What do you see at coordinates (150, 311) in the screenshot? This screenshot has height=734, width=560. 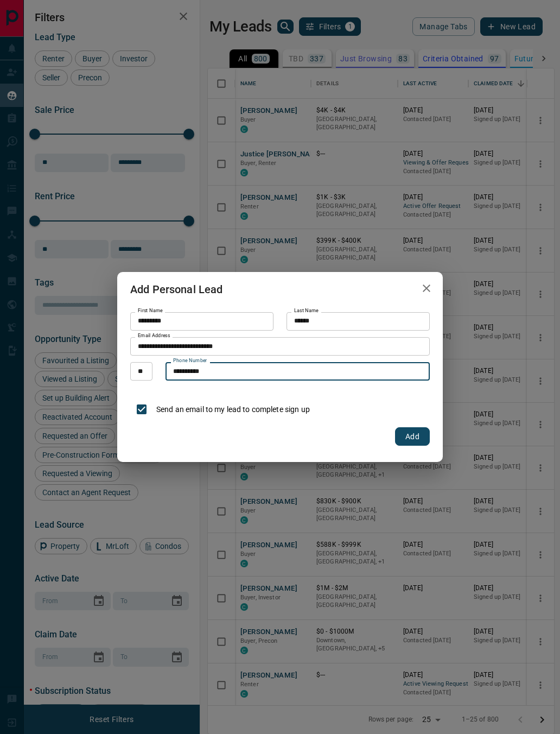 I see `label: First Name` at bounding box center [150, 311].